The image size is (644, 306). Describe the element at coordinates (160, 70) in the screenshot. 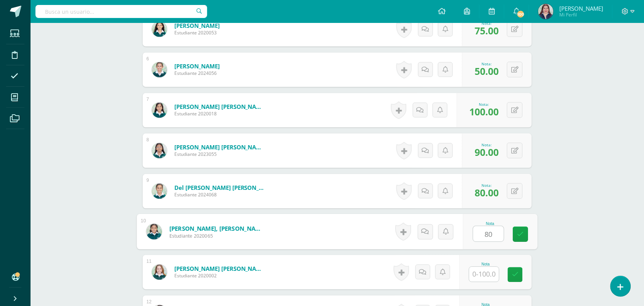

I see `img: d32bf5b278170151f9583867f578a70a.png` at that location.